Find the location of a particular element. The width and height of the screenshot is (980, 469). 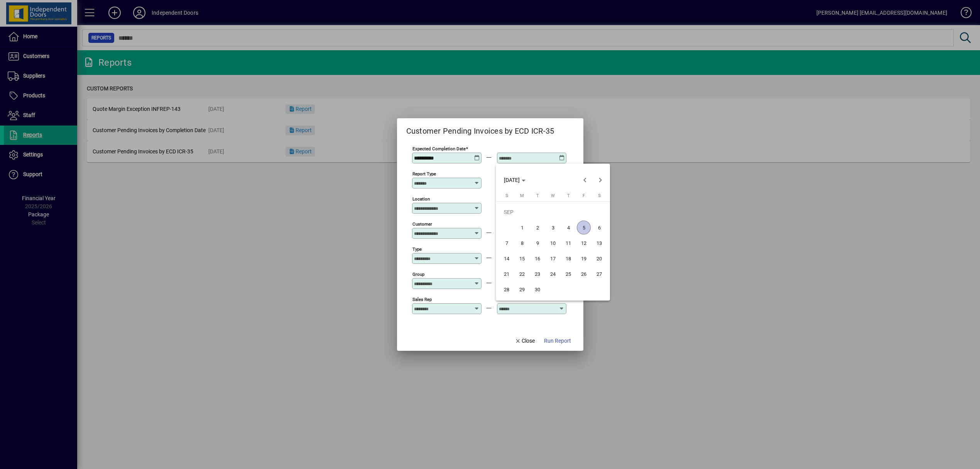

span: 25 is located at coordinates (568, 274).